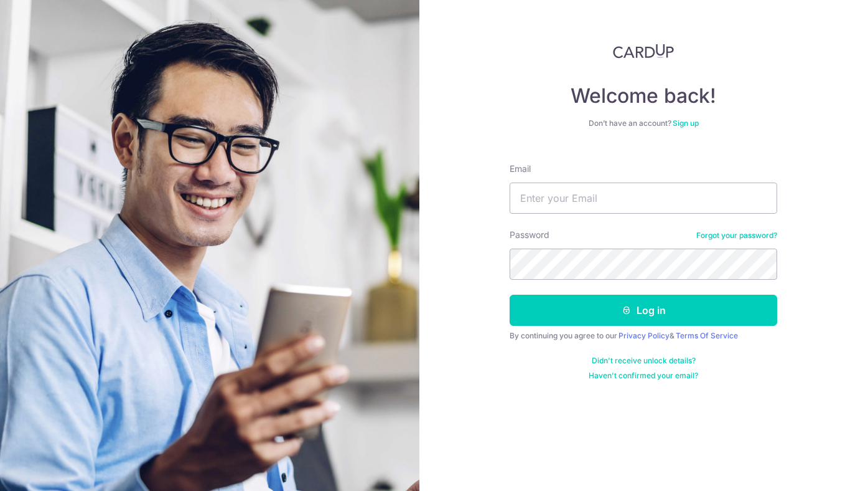  Describe the element at coordinates (644, 310) in the screenshot. I see `button: Log in` at that location.